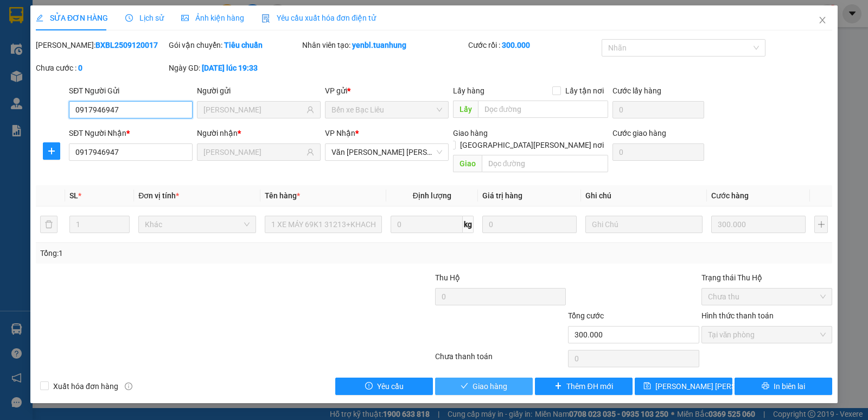 The image size is (868, 420). Describe the element at coordinates (318, 18) in the screenshot. I see `span: Yêu cầu xuất hóa đơn điện tử` at that location.